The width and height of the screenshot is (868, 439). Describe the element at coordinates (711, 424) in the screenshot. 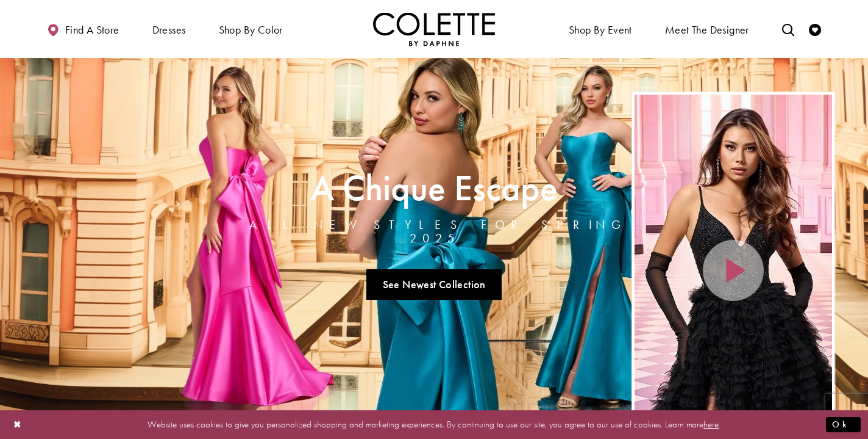

I see `a: here` at that location.